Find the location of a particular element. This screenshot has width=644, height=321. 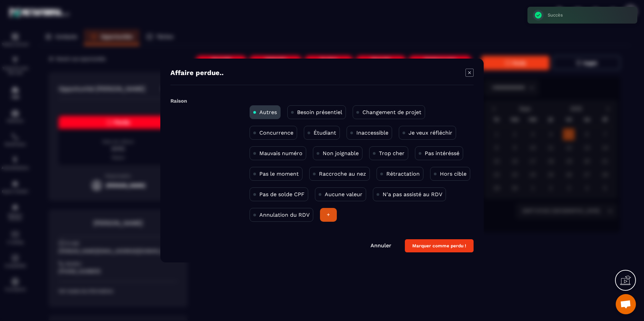

h4: Affaire perdue.. is located at coordinates (197, 74).